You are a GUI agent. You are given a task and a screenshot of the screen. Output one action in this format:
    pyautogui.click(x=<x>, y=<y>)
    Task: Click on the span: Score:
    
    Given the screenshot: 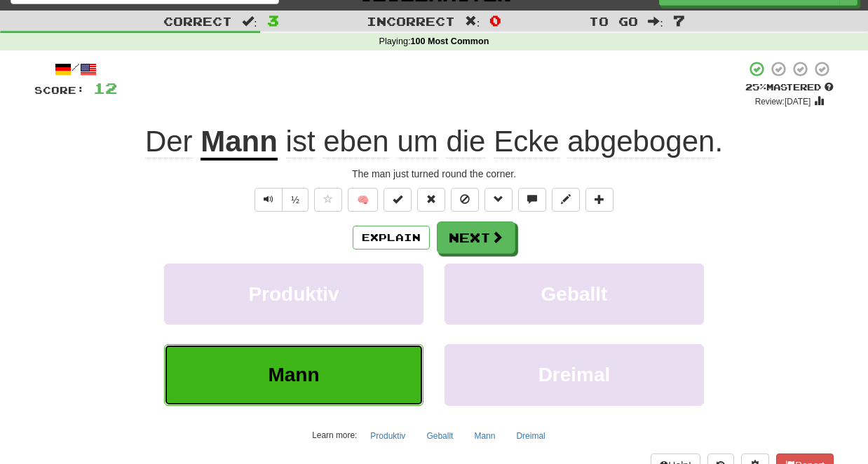 What is the action you would take?
    pyautogui.click(x=59, y=90)
    